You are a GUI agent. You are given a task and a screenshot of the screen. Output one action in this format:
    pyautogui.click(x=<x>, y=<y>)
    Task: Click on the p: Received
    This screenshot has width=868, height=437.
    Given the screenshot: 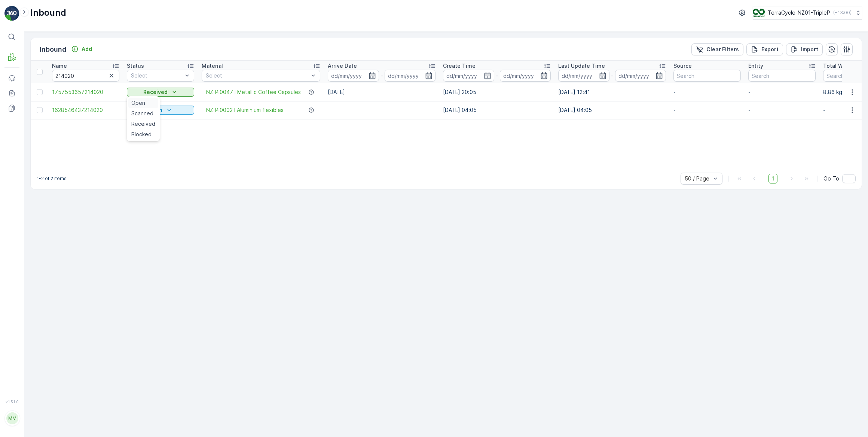 What is the action you would take?
    pyautogui.click(x=155, y=92)
    